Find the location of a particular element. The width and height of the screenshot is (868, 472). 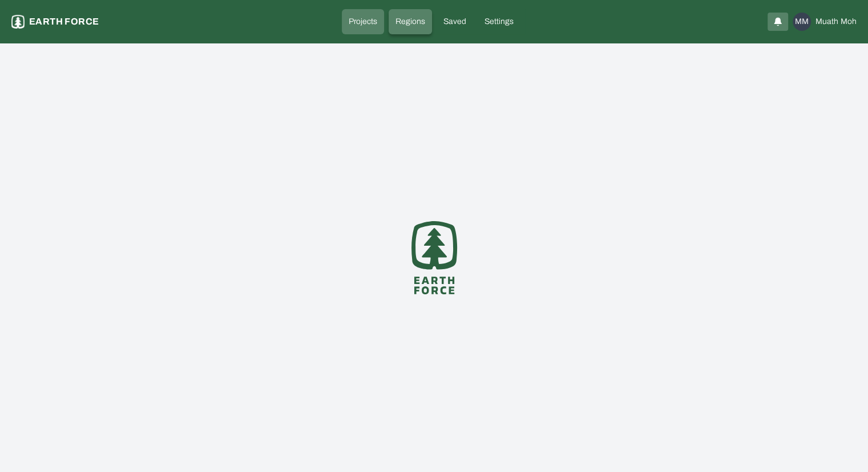

p: Projects is located at coordinates (363, 22).